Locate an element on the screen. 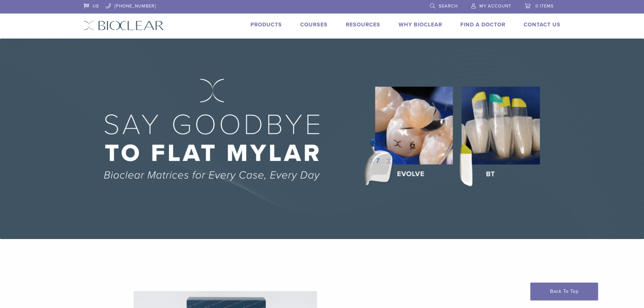 The image size is (644, 308). span: My Account is located at coordinates (495, 6).